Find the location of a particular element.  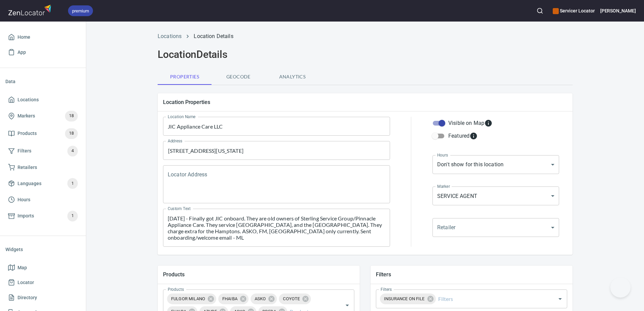

span: Hours is located at coordinates (24, 200).